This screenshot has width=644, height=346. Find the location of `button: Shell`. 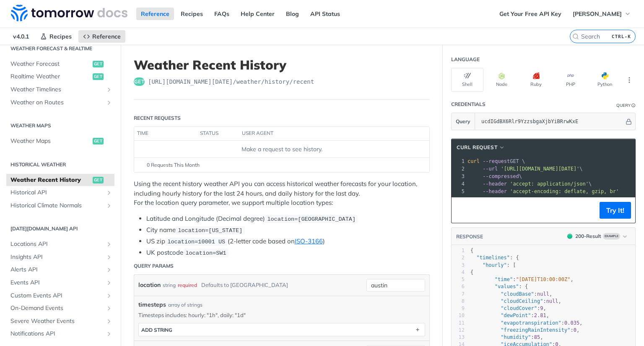

button: Shell is located at coordinates (467, 80).